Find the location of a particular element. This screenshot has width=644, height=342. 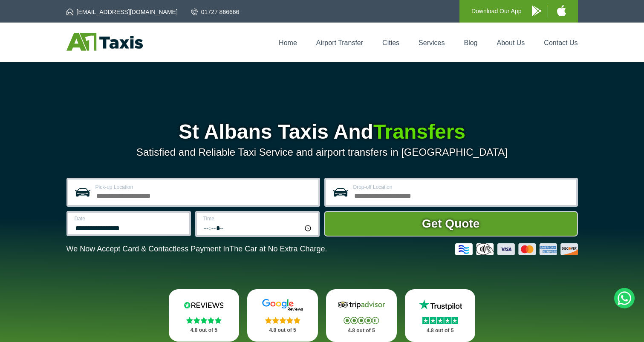

img: Tripadvisor is located at coordinates (361, 305).